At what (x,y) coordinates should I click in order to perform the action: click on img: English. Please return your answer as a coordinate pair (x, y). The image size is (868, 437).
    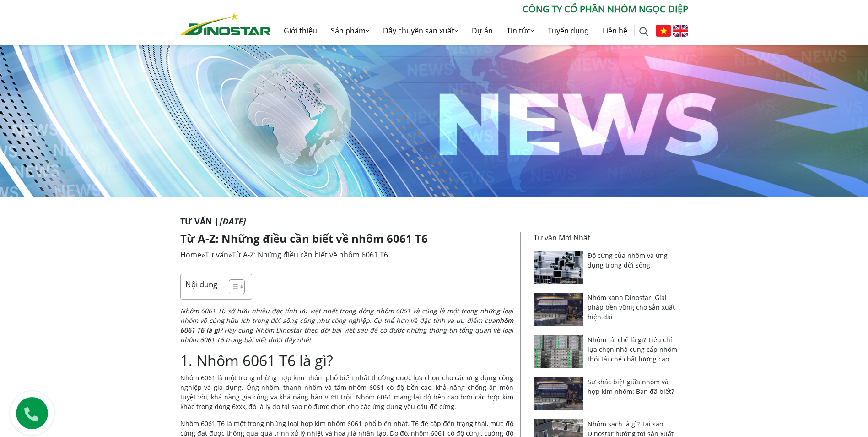
    Looking at the image, I should click on (681, 30).